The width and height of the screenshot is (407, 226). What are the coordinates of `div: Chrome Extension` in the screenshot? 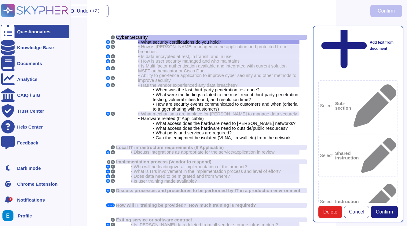 It's located at (37, 184).